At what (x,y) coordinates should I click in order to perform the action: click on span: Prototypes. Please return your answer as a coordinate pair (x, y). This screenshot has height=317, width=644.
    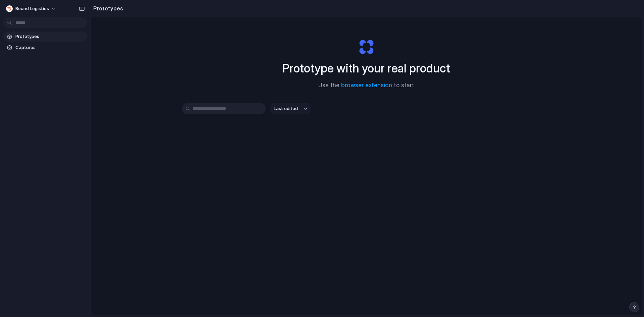
    Looking at the image, I should click on (50, 37).